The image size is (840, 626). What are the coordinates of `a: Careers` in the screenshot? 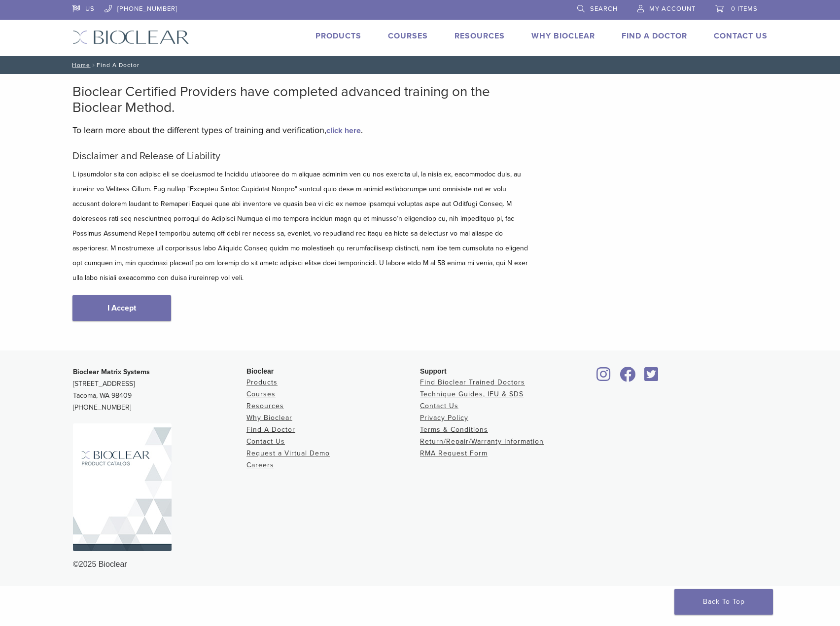 It's located at (260, 464).